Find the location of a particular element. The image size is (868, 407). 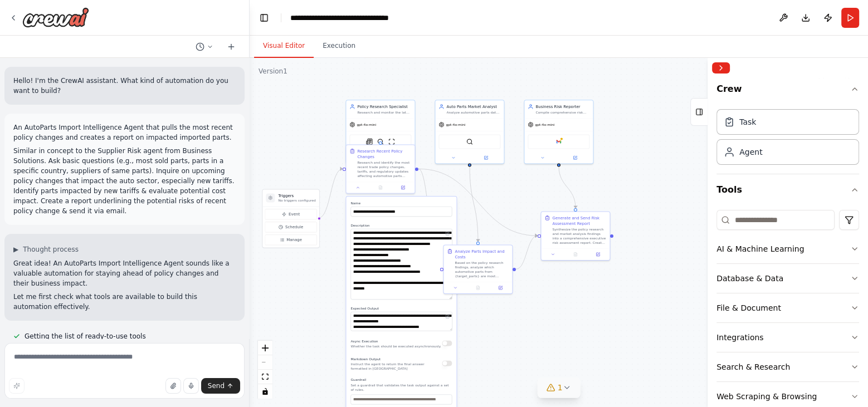

div: TriggersNo triggers configuredEventScheduleManage is located at coordinates (290, 218).